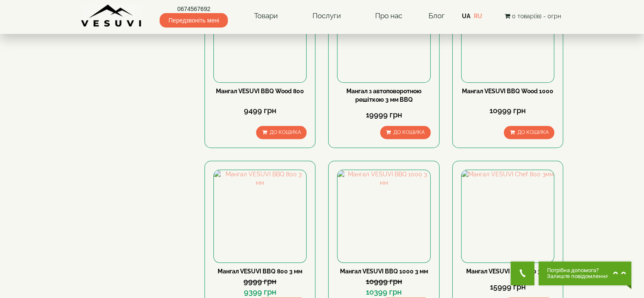 The width and height of the screenshot is (644, 298). I want to click on span: 0 товар(ів) - 0грн, so click(536, 16).